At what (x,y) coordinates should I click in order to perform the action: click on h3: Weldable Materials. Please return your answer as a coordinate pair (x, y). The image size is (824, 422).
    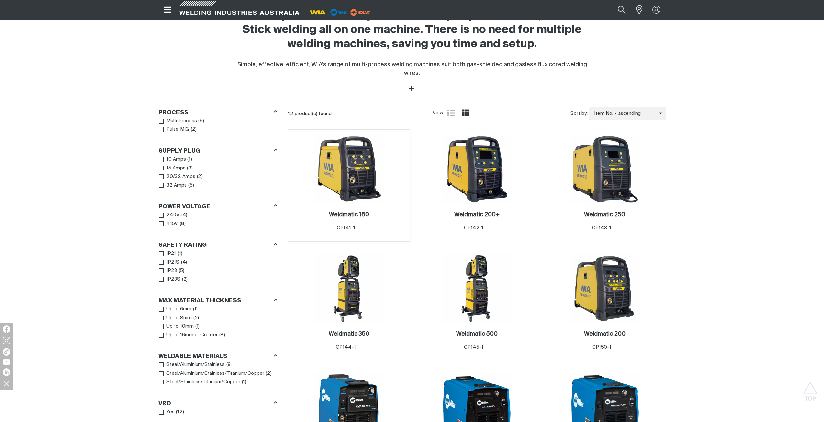
    Looking at the image, I should click on (193, 357).